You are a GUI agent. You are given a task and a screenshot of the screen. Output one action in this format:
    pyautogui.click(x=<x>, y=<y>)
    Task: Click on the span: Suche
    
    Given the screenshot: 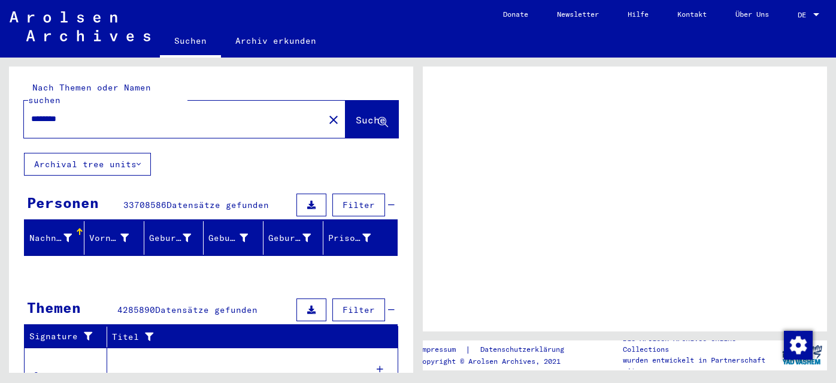 What is the action you would take?
    pyautogui.click(x=371, y=120)
    